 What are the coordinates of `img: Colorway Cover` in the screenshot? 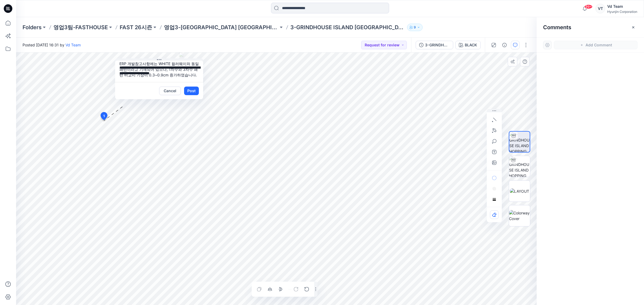 It's located at (519, 216).